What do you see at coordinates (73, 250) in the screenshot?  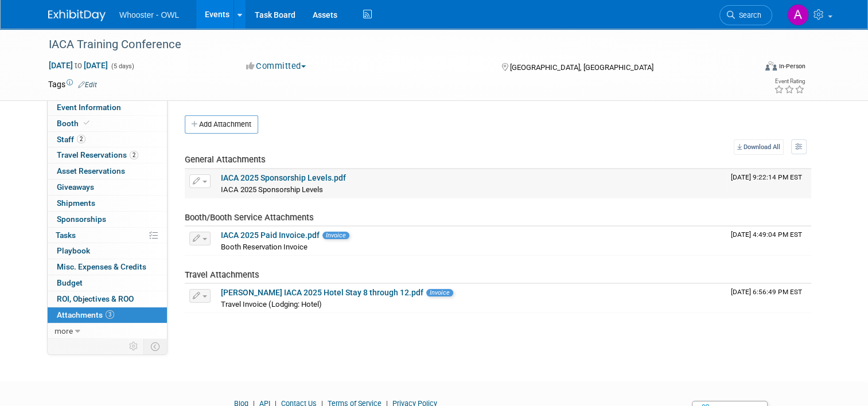 I see `span: Playbook` at bounding box center [73, 250].